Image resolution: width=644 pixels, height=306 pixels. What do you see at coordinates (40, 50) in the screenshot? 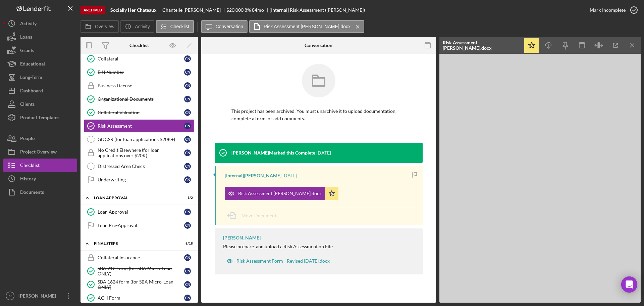
I see `a: Grants` at bounding box center [40, 50].